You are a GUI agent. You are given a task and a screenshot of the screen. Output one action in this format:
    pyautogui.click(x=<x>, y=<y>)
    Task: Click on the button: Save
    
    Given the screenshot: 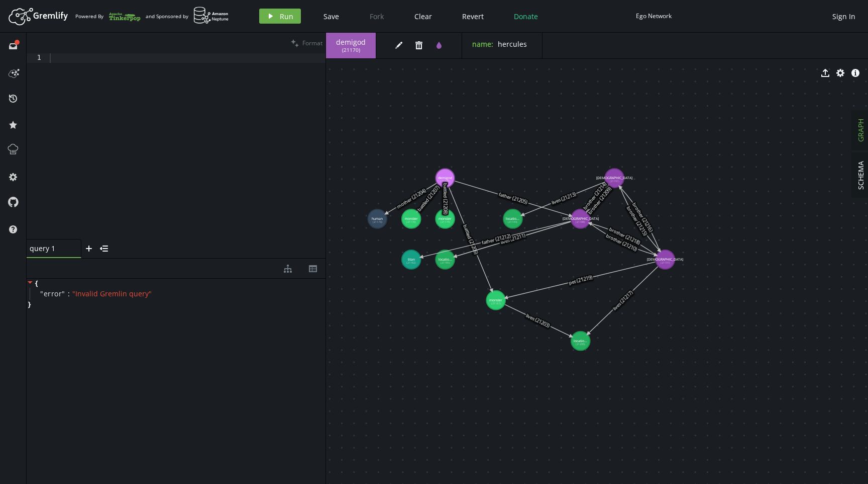 What is the action you would take?
    pyautogui.click(x=331, y=16)
    